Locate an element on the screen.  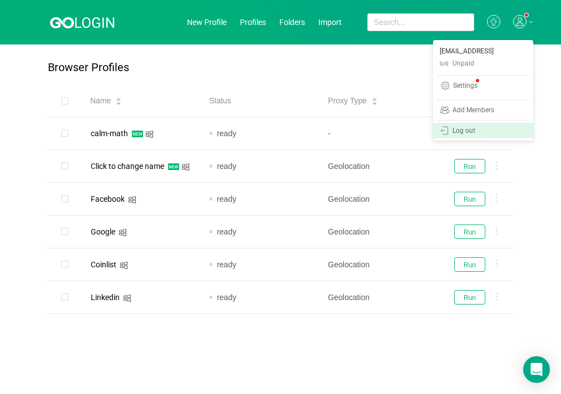
a: Settings is located at coordinates (483, 87).